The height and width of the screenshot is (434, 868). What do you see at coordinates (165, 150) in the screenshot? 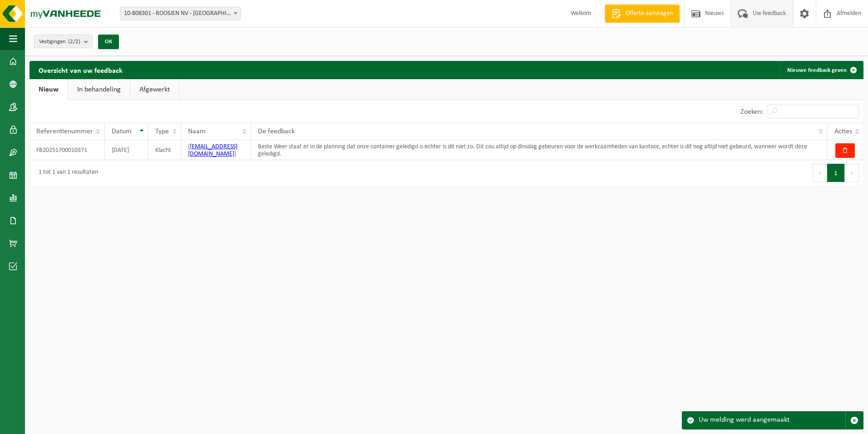
I see `td: Klacht` at bounding box center [165, 150].